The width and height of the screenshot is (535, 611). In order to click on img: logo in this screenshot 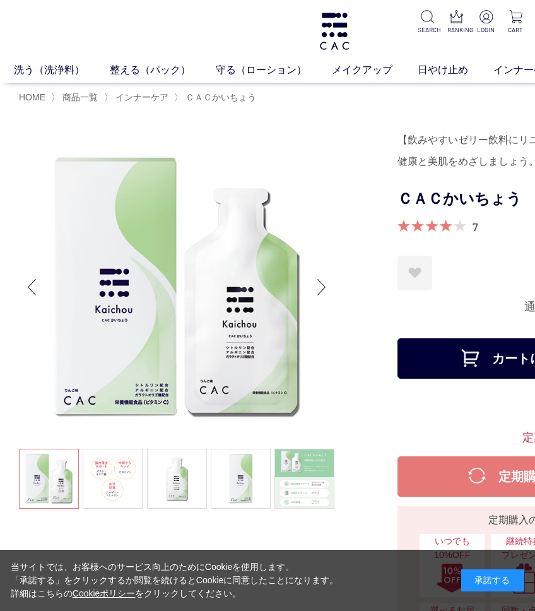, I will do `click(335, 31)`.